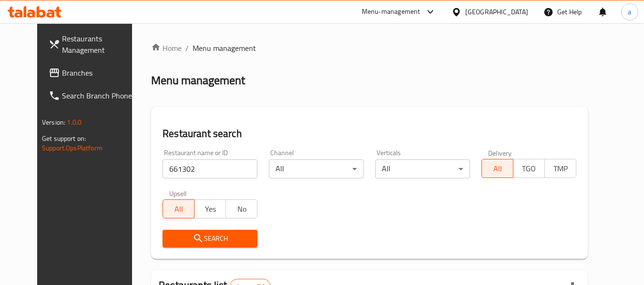  I want to click on span: Yes, so click(210, 209).